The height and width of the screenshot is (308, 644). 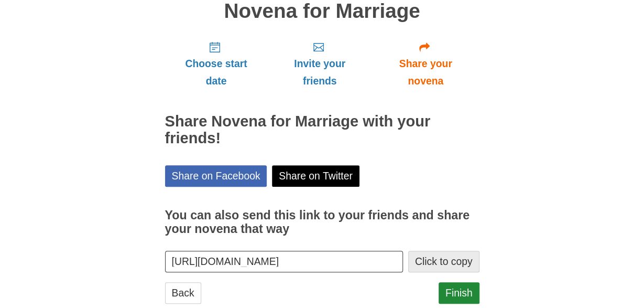 What do you see at coordinates (425, 64) in the screenshot?
I see `a: Share your novena` at bounding box center [425, 64].